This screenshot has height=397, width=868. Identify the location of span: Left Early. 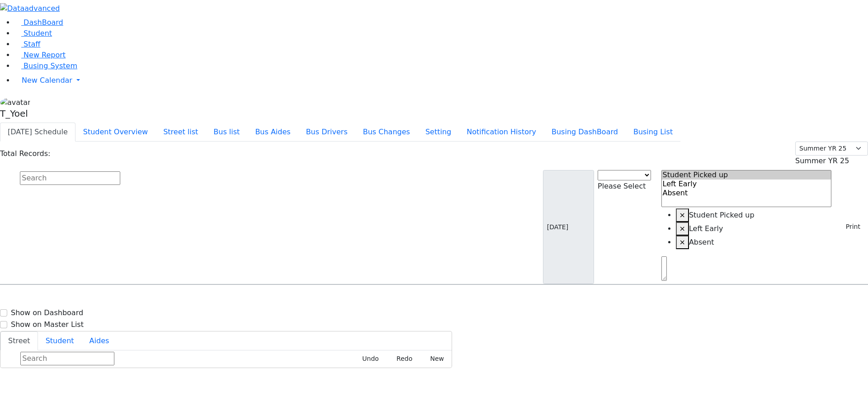
(706, 228).